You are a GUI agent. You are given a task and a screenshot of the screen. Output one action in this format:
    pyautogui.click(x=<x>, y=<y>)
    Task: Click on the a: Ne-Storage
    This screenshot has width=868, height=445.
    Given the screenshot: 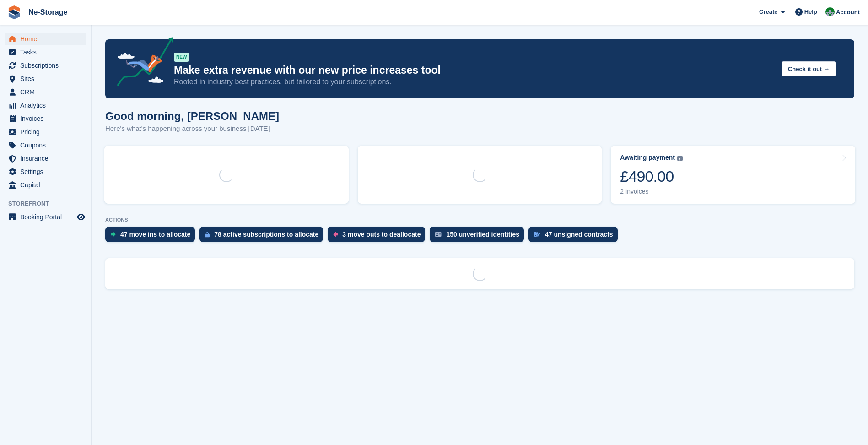 What is the action you would take?
    pyautogui.click(x=48, y=12)
    